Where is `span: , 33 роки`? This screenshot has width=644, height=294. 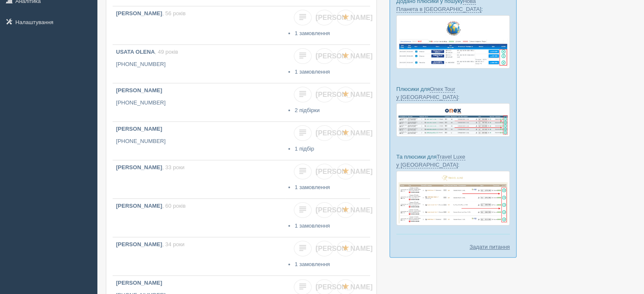
span: , 33 роки is located at coordinates (173, 167).